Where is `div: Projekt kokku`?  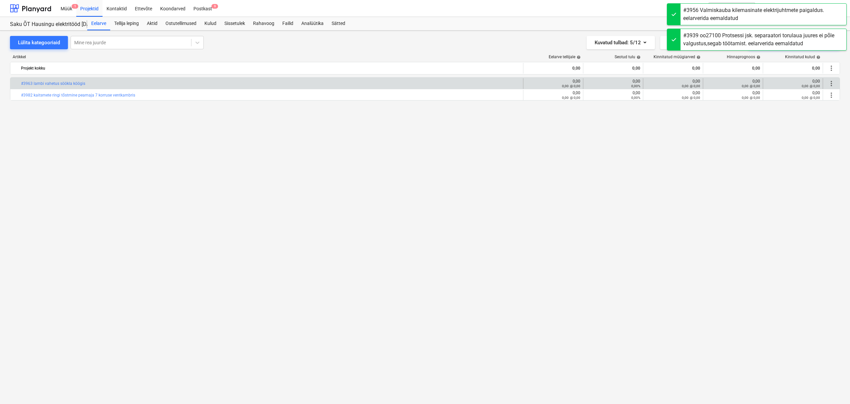 div: Projekt kokku is located at coordinates (271, 68).